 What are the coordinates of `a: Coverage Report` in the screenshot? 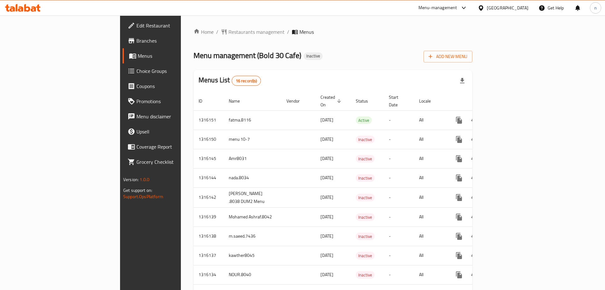 It's located at (172, 147).